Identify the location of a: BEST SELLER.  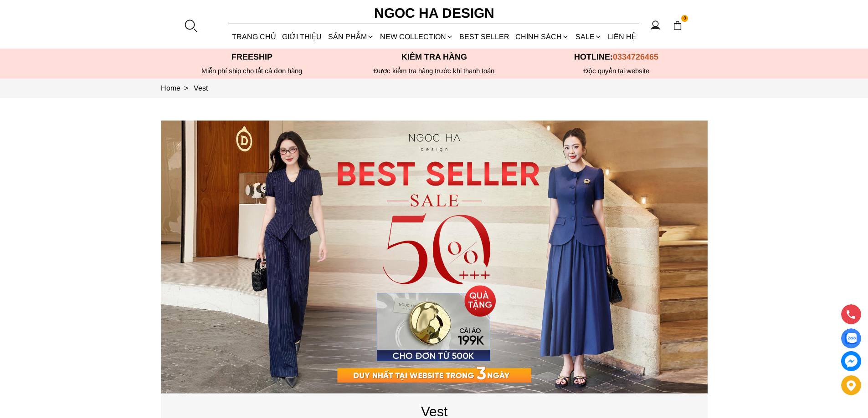
(484, 37).